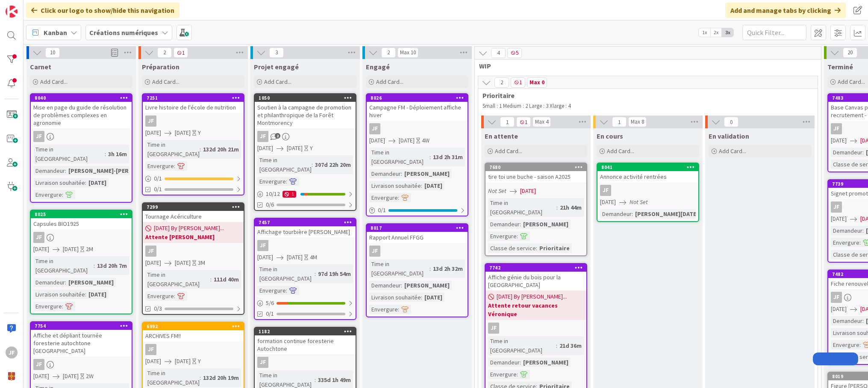 This screenshot has width=868, height=388. I want to click on div: 21d 36m, so click(570, 345).